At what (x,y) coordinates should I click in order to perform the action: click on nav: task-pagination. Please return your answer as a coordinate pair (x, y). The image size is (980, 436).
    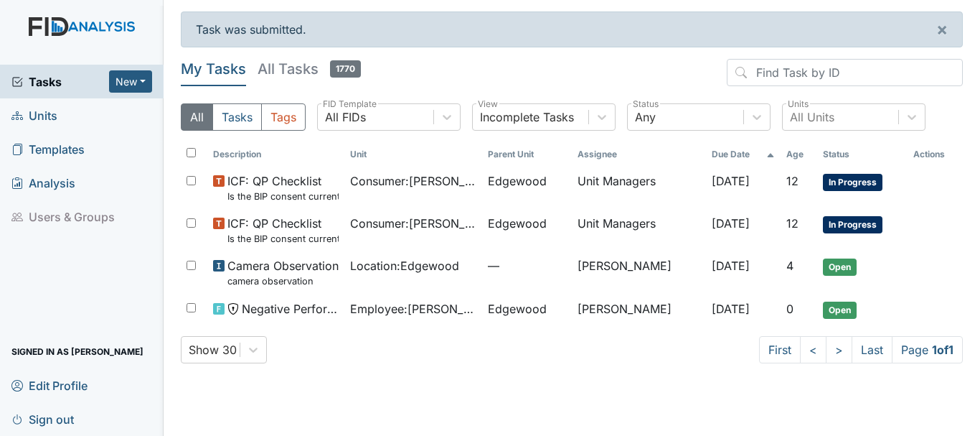
    Looking at the image, I should click on (861, 350).